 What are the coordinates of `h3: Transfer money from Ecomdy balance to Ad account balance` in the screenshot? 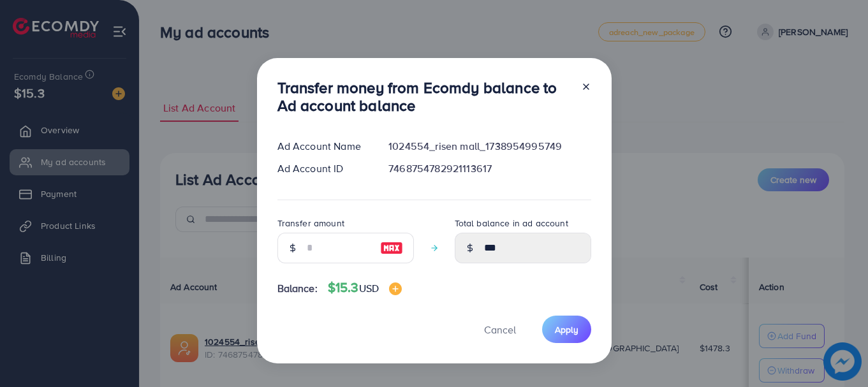 It's located at (424, 97).